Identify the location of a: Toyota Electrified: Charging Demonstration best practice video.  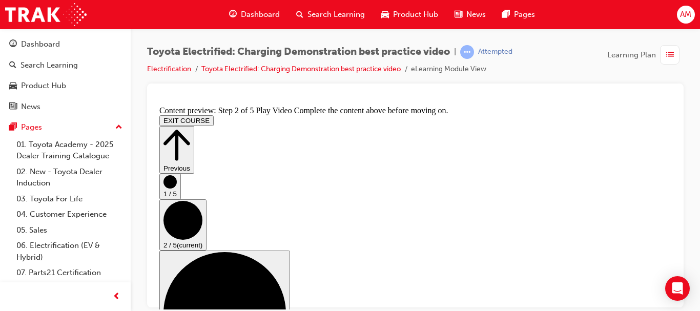
(301, 69).